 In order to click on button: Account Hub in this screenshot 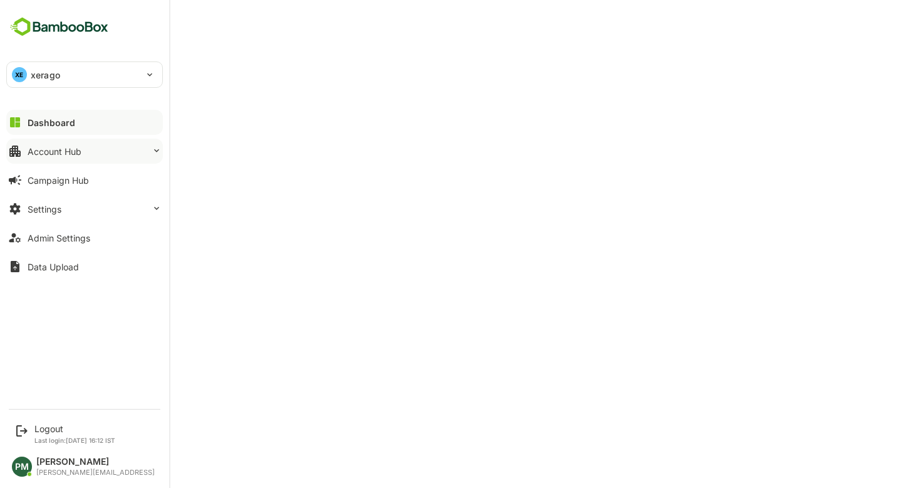, I will do `click(85, 151)`.